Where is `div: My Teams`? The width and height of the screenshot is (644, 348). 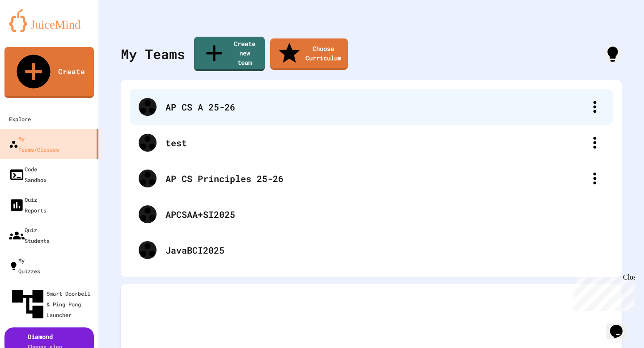 div: My Teams is located at coordinates (153, 54).